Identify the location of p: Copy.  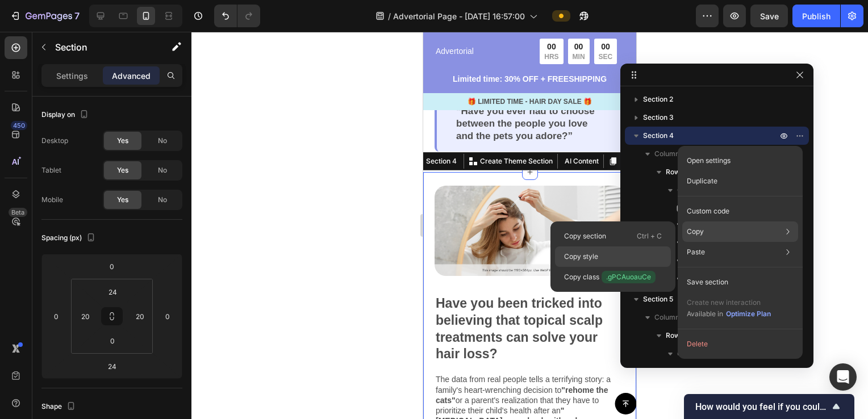
(695, 232).